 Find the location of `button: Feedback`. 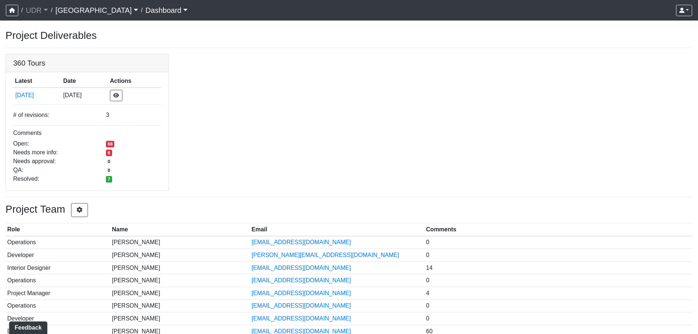

button: Feedback is located at coordinates (23, 8).